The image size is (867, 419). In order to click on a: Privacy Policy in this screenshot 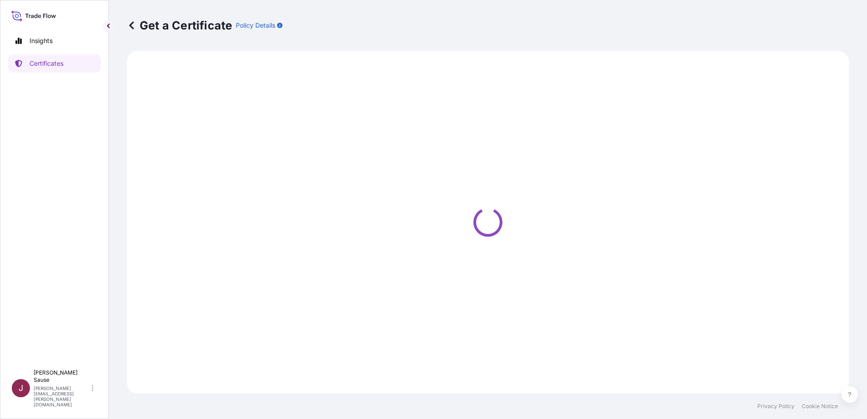, I will do `click(775, 406)`.